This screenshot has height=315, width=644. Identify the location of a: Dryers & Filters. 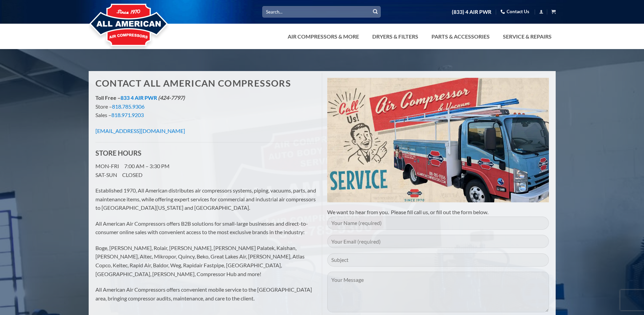
(395, 36).